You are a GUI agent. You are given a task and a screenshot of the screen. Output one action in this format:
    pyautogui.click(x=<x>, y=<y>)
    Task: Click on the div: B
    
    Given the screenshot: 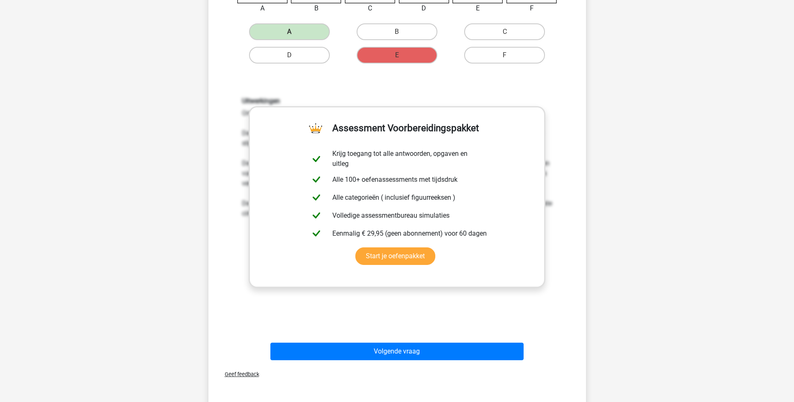 What is the action you would take?
    pyautogui.click(x=316, y=8)
    